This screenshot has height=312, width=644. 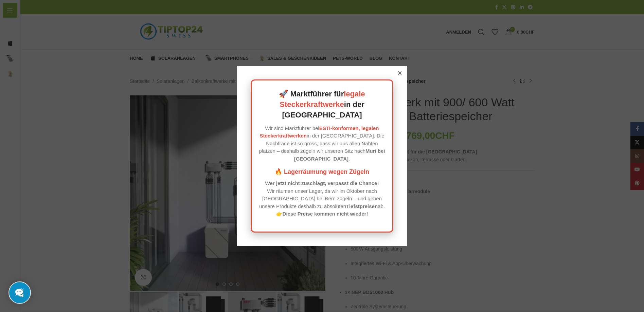 What do you see at coordinates (322, 183) in the screenshot?
I see `strong: Wer jetzt nicht zuschlägt, verpasst die Chance!` at bounding box center [322, 183].